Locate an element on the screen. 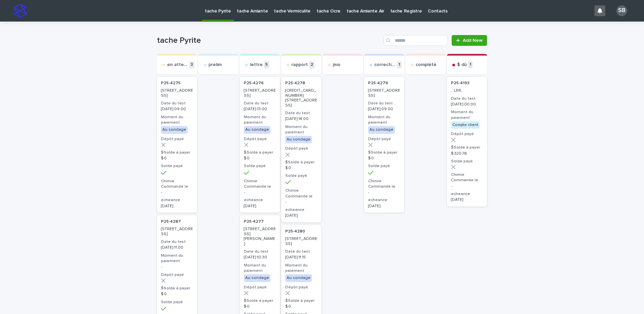 Image resolution: width=644 pixels, height=314 pixels. p: P25-4276 is located at coordinates (254, 83).